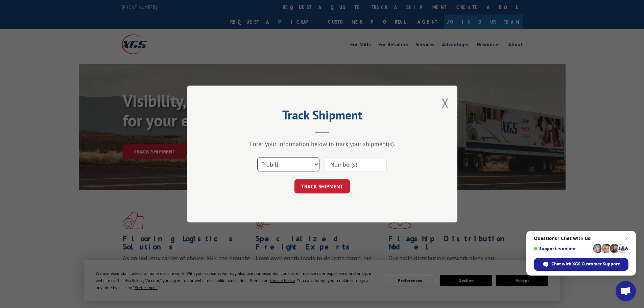 The image size is (644, 308). Describe the element at coordinates (581, 265) in the screenshot. I see `div: Chat with XGS Customer Support` at that location.